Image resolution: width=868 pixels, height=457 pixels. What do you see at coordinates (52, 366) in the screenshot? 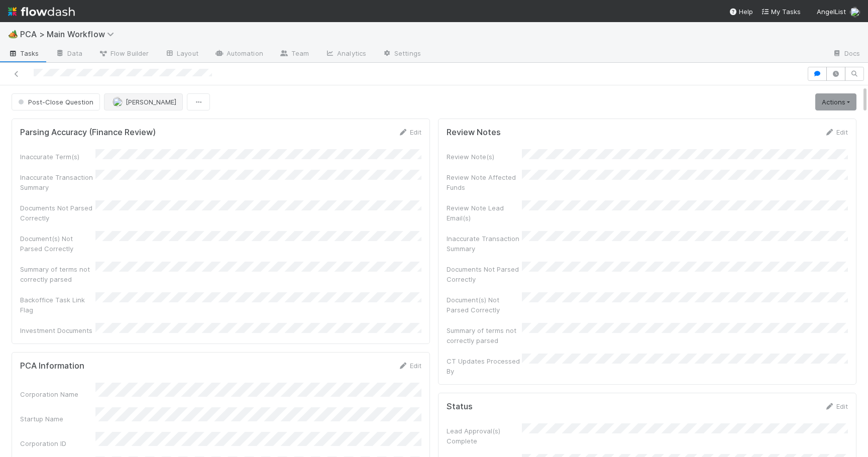
I see `h5: PCA Information` at bounding box center [52, 366].